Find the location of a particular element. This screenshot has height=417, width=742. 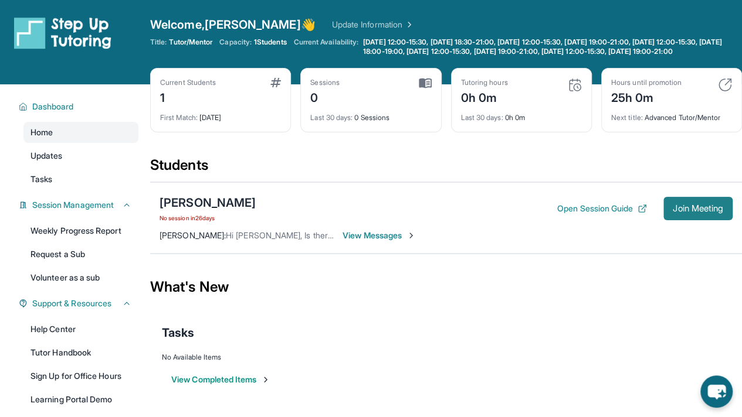

button: Join Meeting is located at coordinates (698, 209).